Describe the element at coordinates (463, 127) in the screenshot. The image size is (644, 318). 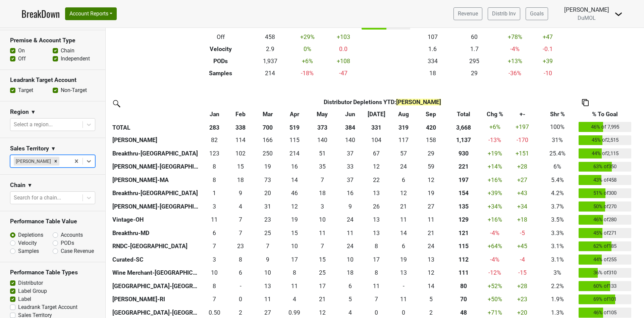
I see `th: 3,668` at that location.